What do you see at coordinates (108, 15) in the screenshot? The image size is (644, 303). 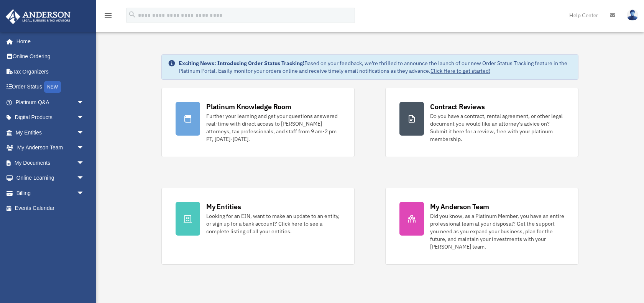 I see `i: menu` at bounding box center [108, 15].